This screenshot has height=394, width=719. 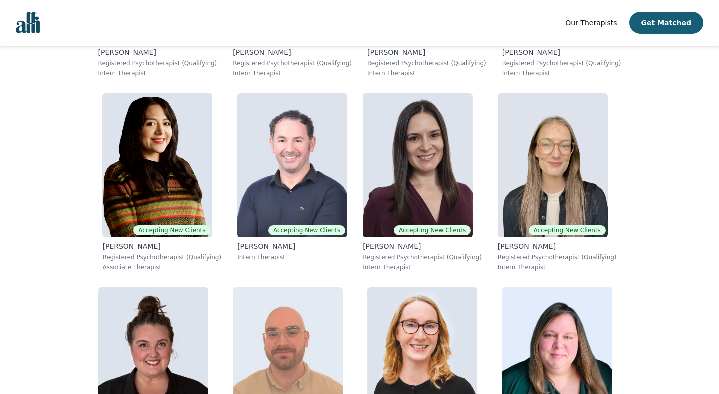 I want to click on button: Get Matched, so click(x=666, y=23).